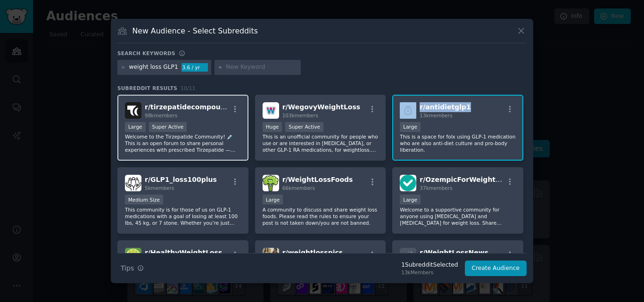 The width and height of the screenshot is (644, 302). What do you see at coordinates (127, 268) in the screenshot?
I see `span: Tips` at bounding box center [127, 268].